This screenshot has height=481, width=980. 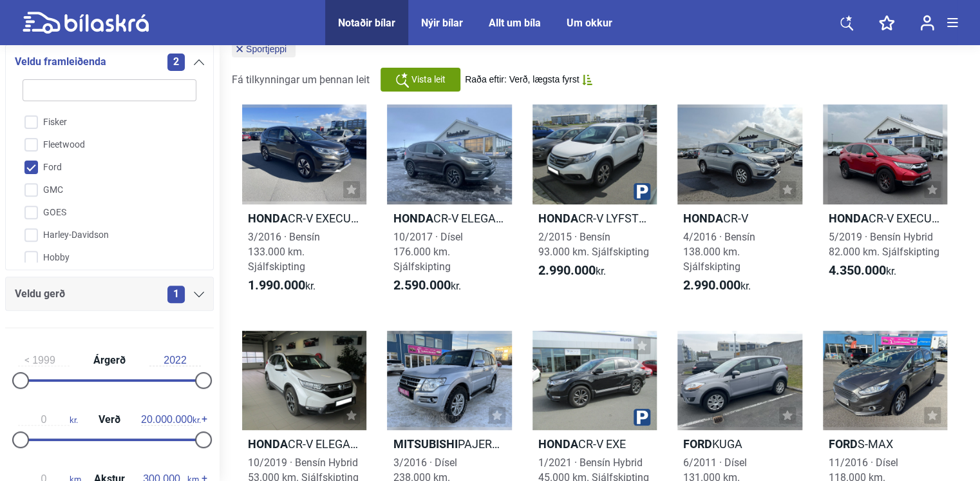 I want to click on span: 4/2016 · Bensín 138.000 km. Sjálfskipting, so click(x=719, y=251).